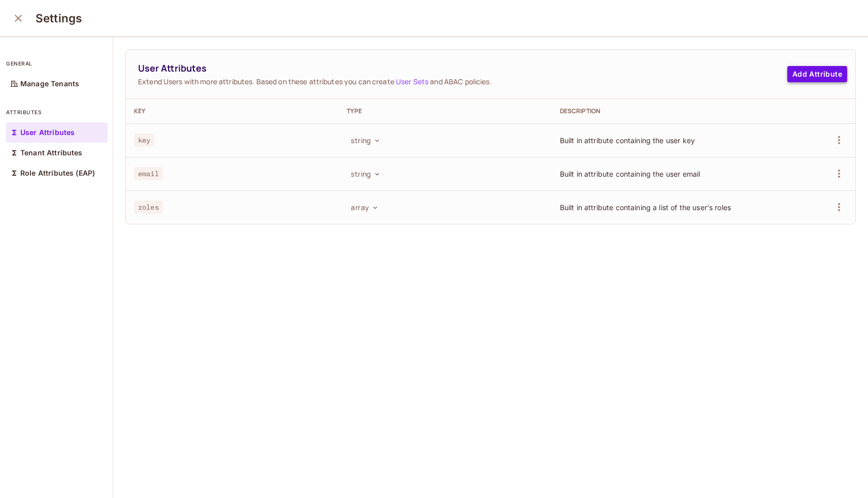 The width and height of the screenshot is (868, 498). What do you see at coordinates (445, 111) in the screenshot?
I see `div: Type` at bounding box center [445, 111].